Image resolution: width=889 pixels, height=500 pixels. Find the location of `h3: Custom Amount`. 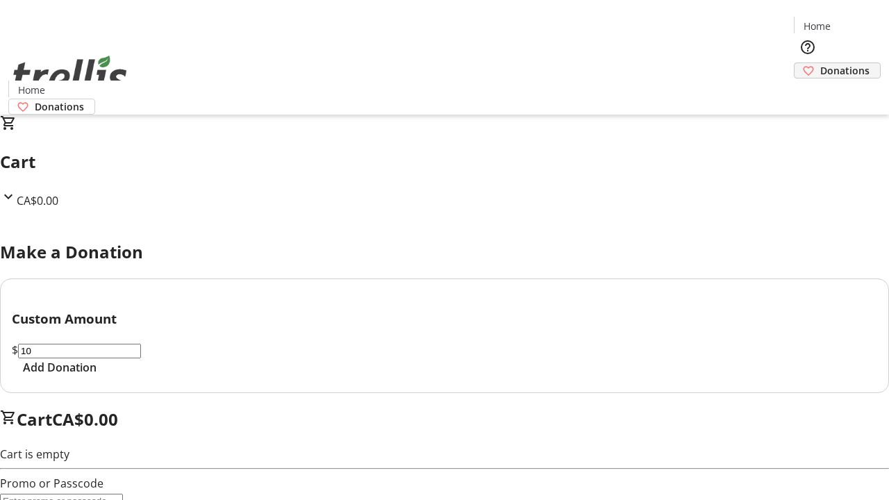

h3: Custom Amount is located at coordinates (444, 319).